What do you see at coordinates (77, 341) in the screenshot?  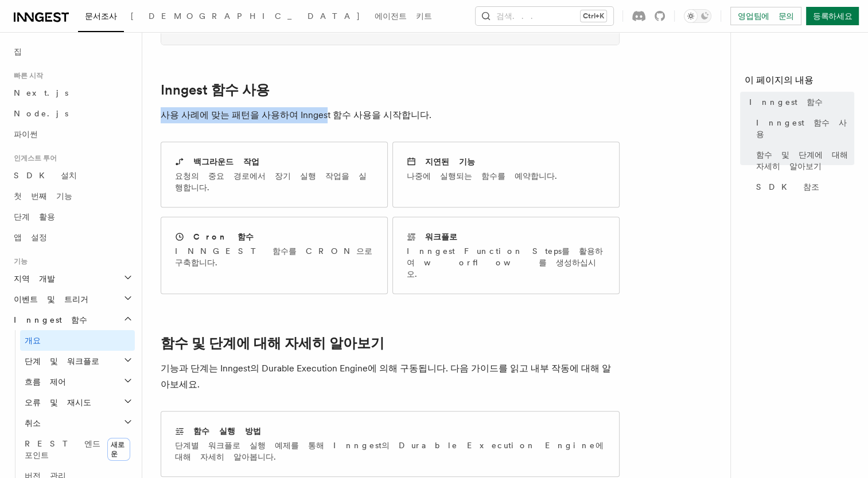 I see `a: 개요` at bounding box center [77, 341].